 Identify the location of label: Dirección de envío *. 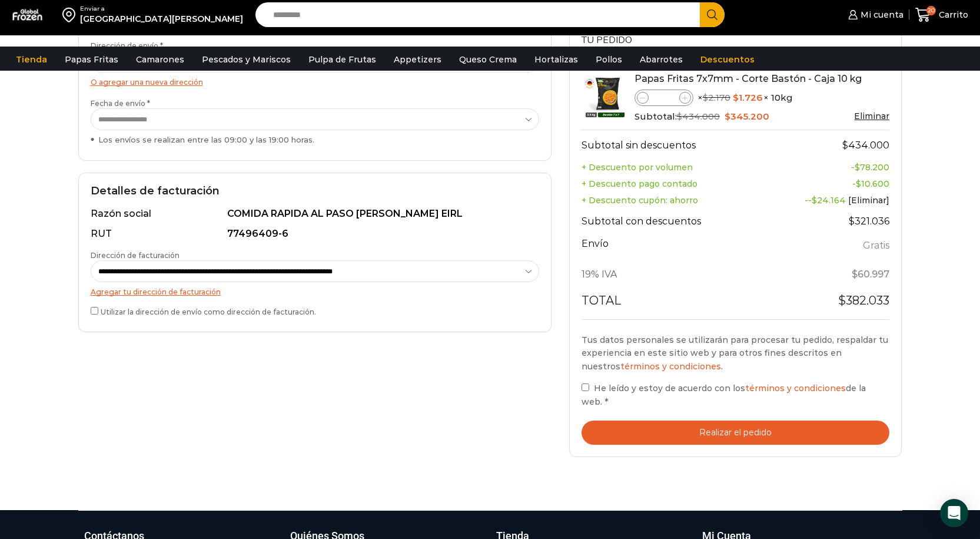
(315, 56).